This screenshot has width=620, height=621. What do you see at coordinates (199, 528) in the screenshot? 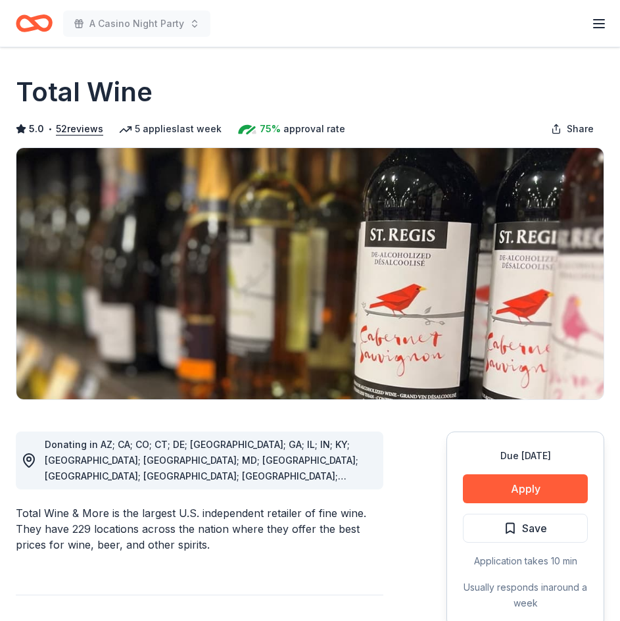
I see `div: Total Wine & More is the largest U.S. independent retailer of fine wine. They have 229 locations ...` at bounding box center [199, 528].